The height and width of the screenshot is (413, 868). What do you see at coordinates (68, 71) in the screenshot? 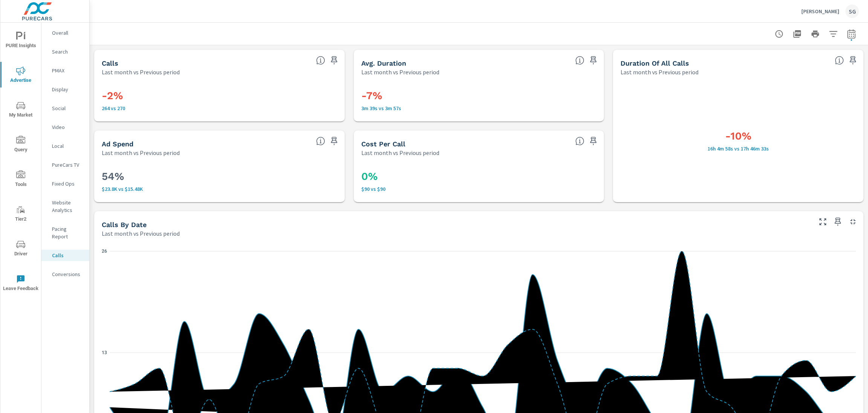
I see `p: PMAX` at bounding box center [68, 71].